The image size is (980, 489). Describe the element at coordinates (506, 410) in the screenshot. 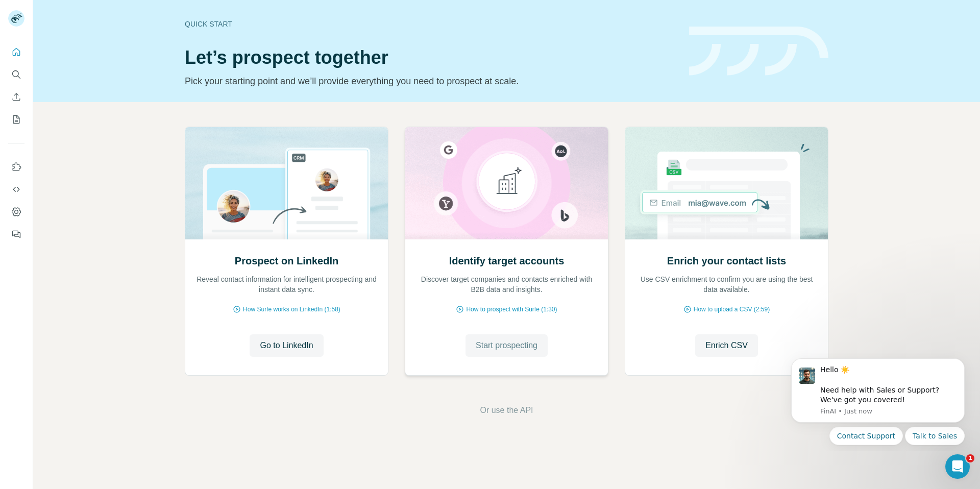

I see `button: Or use the API` at that location.